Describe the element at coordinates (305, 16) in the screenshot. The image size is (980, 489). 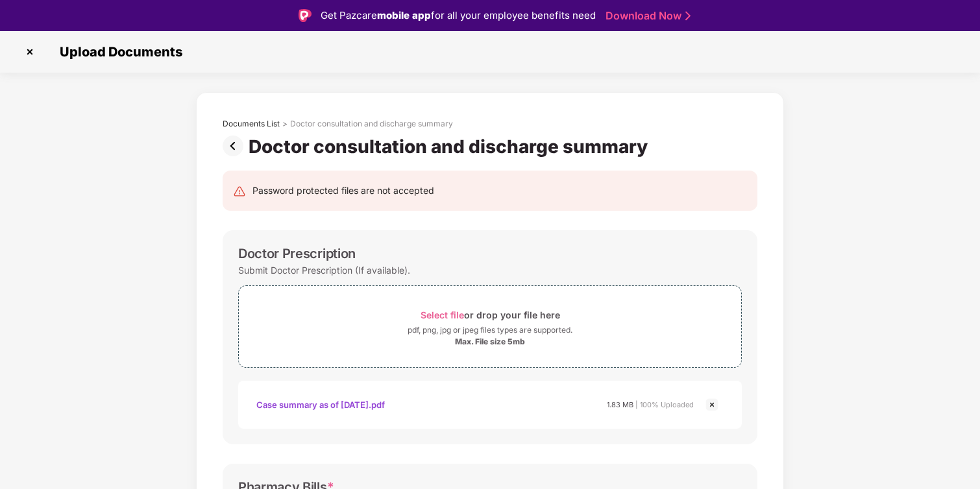
I see `img: Logo` at that location.